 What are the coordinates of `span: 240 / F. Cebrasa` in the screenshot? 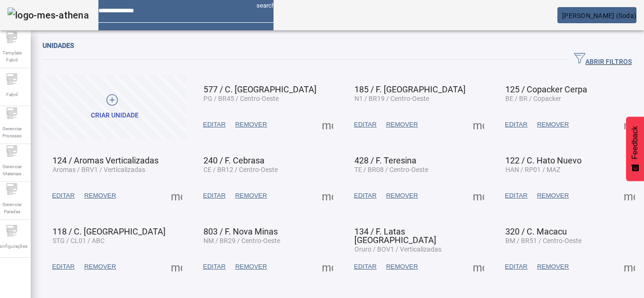 It's located at (234, 160).